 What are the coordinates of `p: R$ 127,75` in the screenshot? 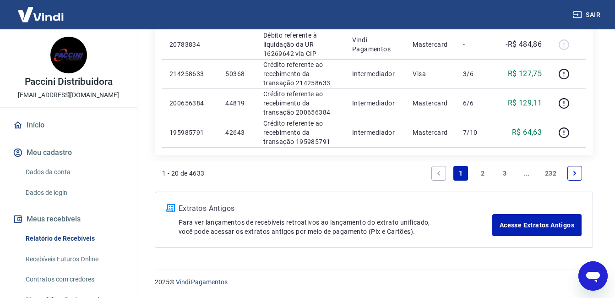 It's located at (525, 74).